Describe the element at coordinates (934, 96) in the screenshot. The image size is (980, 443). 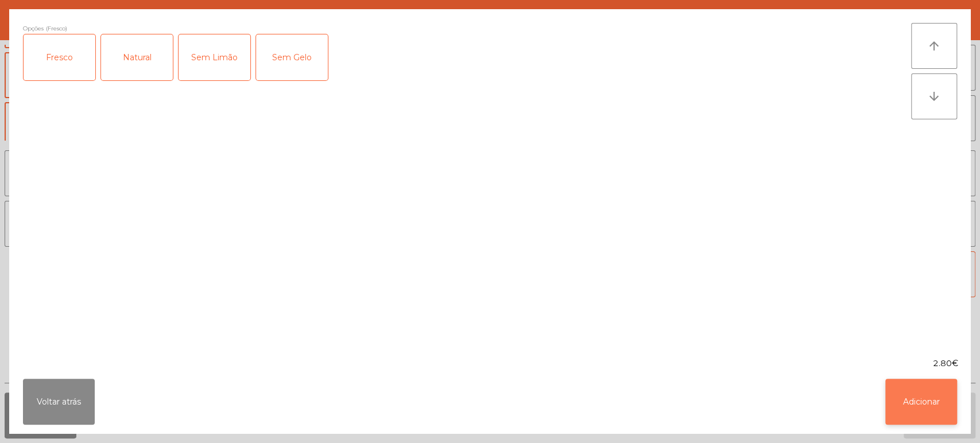
I see `i: arrow_downward` at that location.